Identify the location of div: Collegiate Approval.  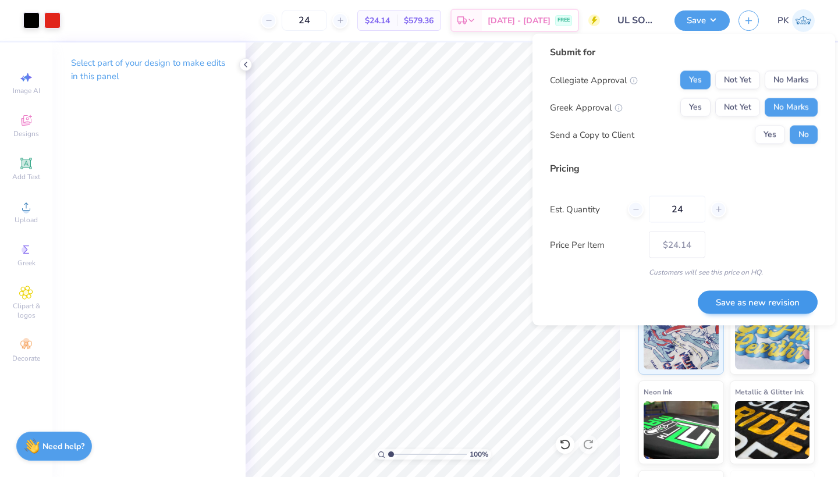
(593, 80).